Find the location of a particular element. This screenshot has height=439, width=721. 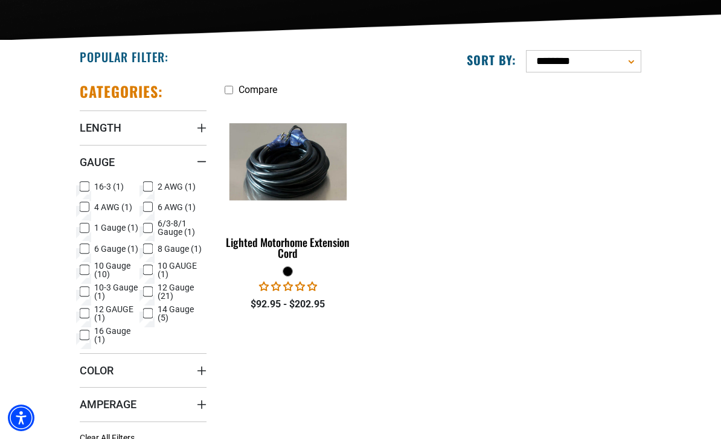

summary: Length is located at coordinates (143, 127).